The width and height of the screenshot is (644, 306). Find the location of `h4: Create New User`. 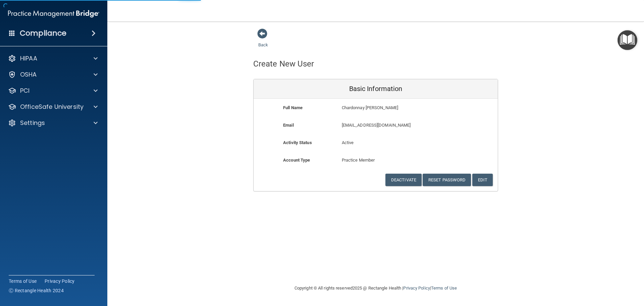

h4: Create New User is located at coordinates (284, 64).